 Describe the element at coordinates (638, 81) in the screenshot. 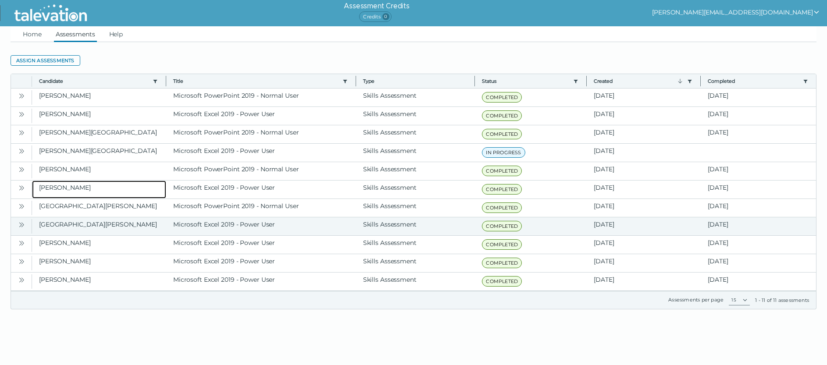

I see `button: Created` at that location.